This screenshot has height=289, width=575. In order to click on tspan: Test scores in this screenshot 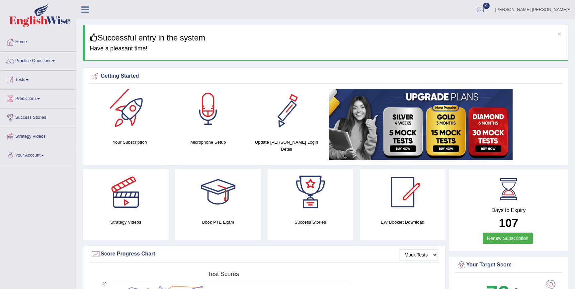, I will do `click(224, 274)`.